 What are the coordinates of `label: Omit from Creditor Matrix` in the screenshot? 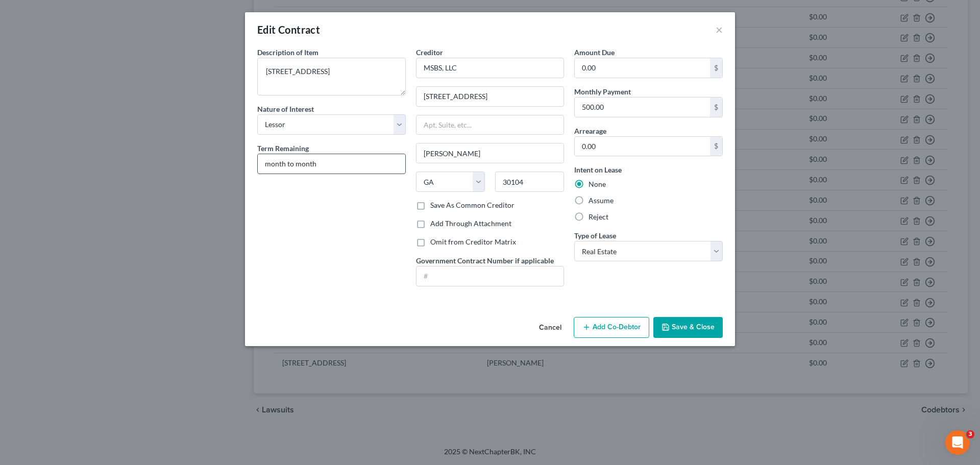 It's located at (473, 242).